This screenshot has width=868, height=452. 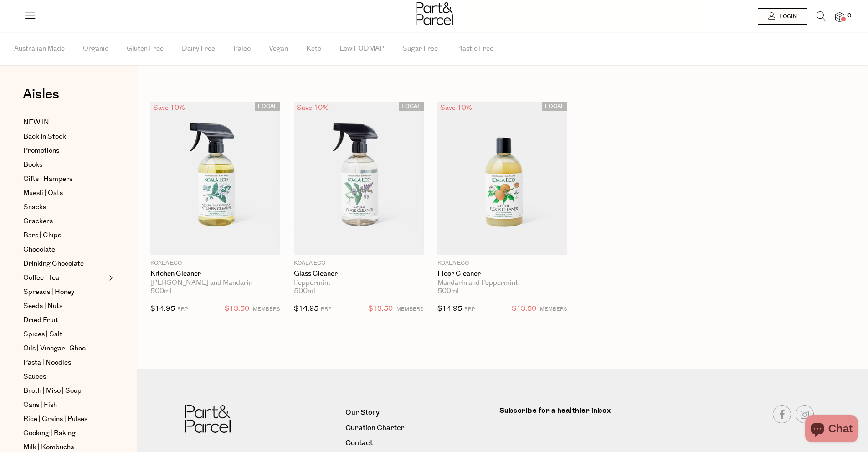 I want to click on a: Curation Charter, so click(x=419, y=428).